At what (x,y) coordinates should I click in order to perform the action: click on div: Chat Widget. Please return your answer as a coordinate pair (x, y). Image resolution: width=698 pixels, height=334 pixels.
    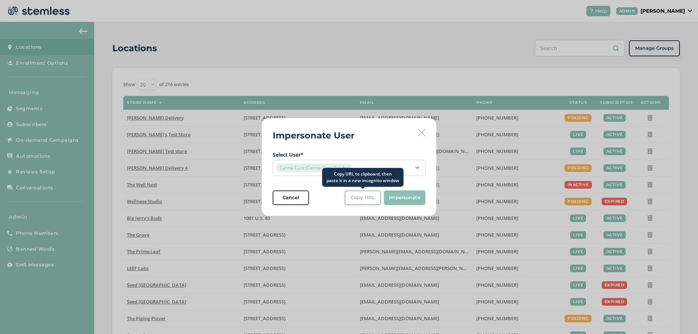
    Looking at the image, I should click on (680, 317).